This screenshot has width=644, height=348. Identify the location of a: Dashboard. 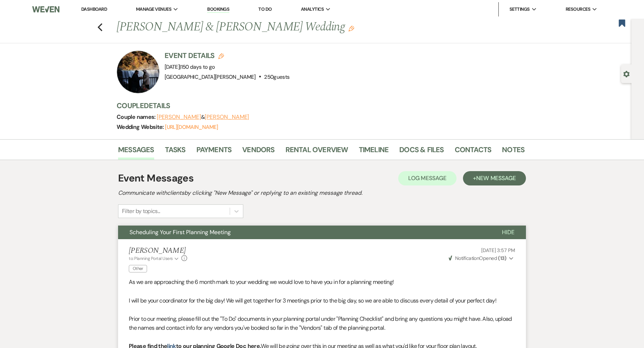
(94, 9).